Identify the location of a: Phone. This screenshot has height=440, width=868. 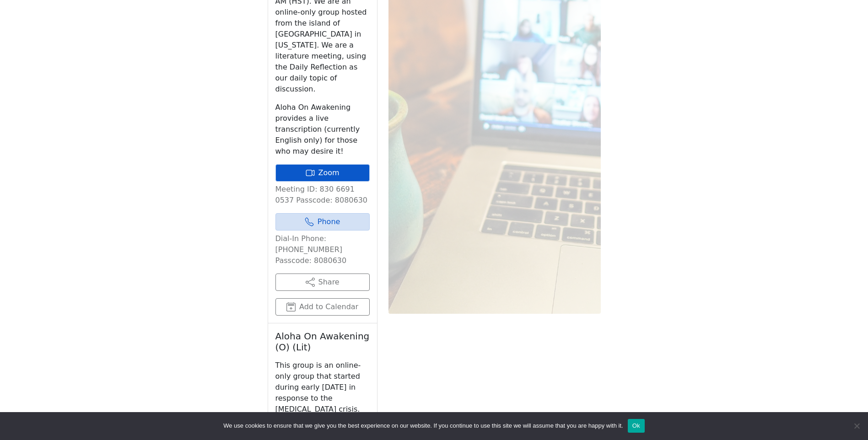
(323, 222).